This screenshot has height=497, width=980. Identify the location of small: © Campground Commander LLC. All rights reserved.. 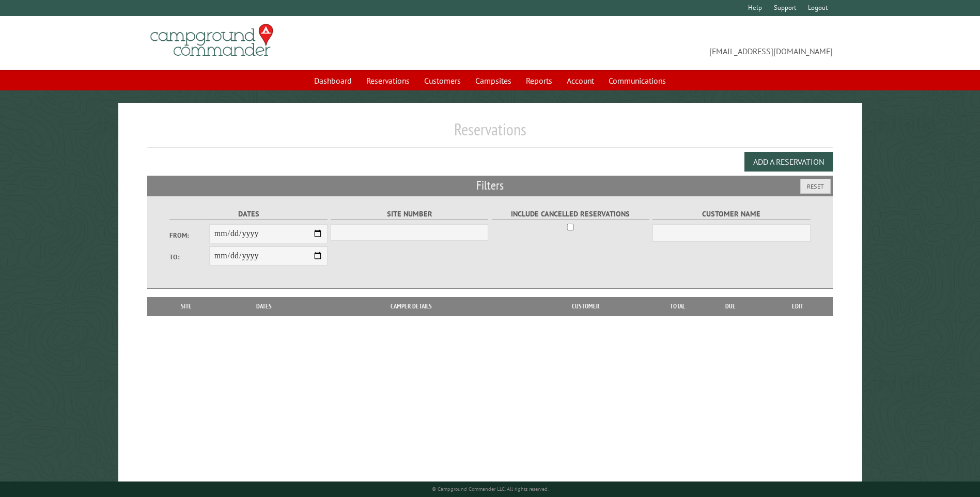
(490, 489).